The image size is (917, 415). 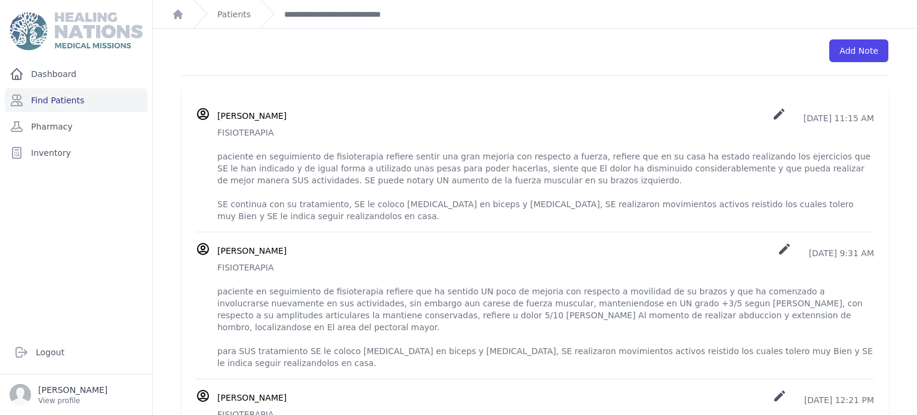 I want to click on img: Medical Missions EMR, so click(x=76, y=31).